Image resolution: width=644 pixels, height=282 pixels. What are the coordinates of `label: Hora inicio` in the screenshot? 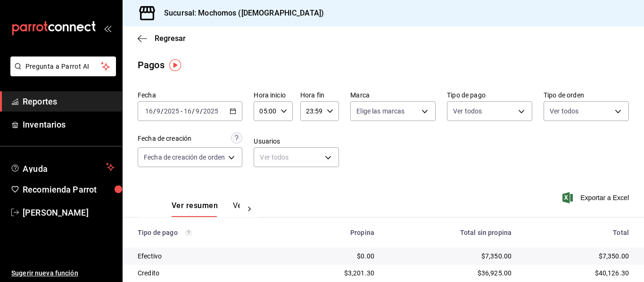 It's located at (273, 95).